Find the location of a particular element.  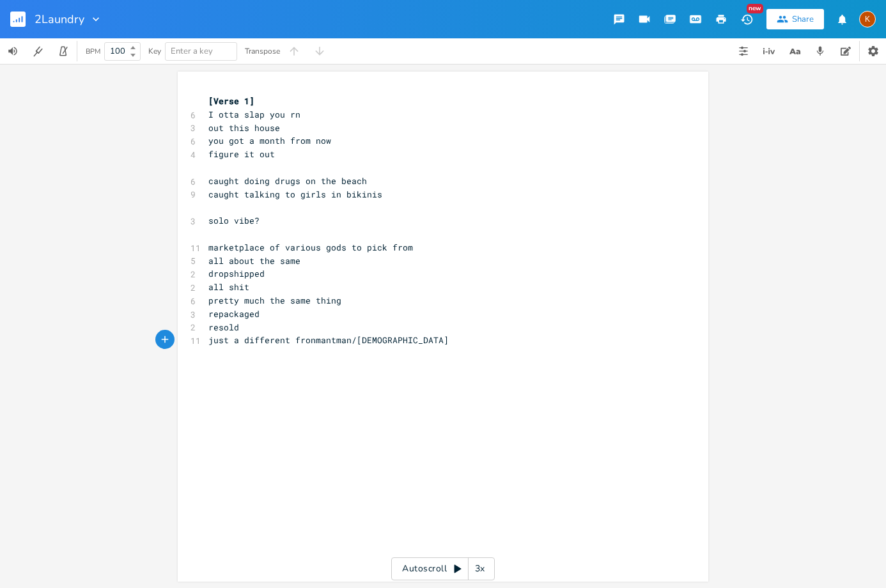

div: Kat is located at coordinates (868, 19).